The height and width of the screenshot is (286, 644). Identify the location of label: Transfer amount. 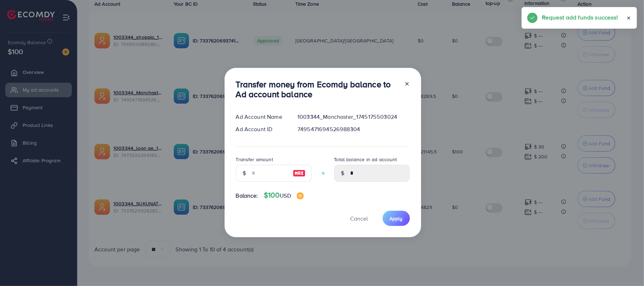
(254, 159).